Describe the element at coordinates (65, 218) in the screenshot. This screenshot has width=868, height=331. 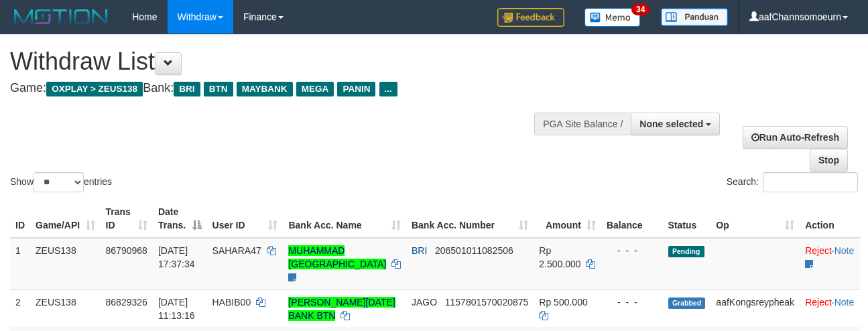
I see `th: Game/API: activate to sort column ascending` at that location.